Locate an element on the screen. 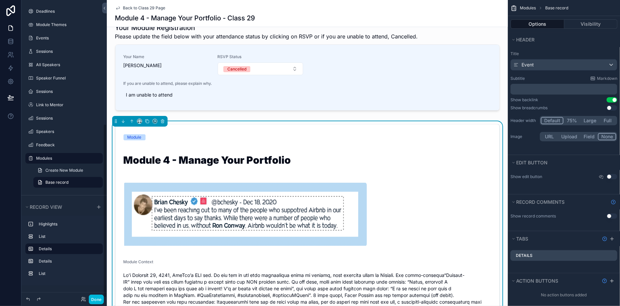 The height and width of the screenshot is (306, 620). button: Edit button is located at coordinates (562, 163).